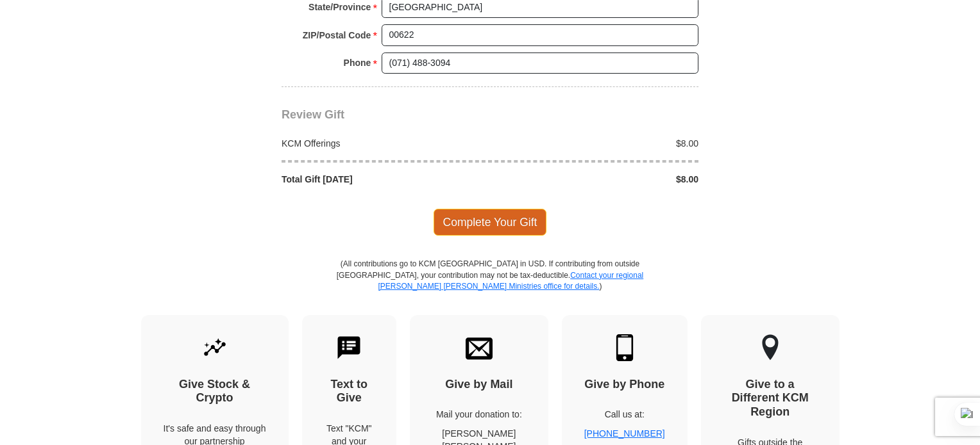  Describe the element at coordinates (479, 385) in the screenshot. I see `h4: Give by Mail` at that location.